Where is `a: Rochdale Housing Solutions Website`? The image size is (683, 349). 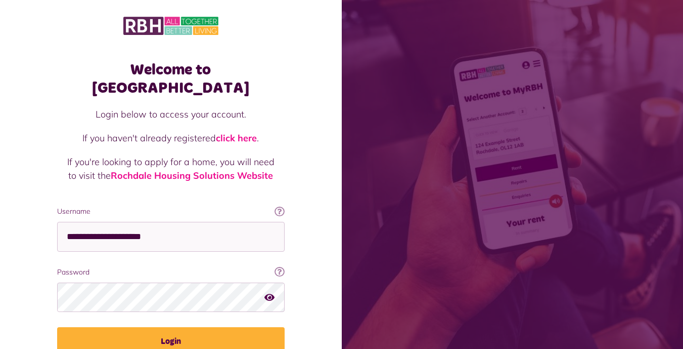 a: Rochdale Housing Solutions Website is located at coordinates (192, 175).